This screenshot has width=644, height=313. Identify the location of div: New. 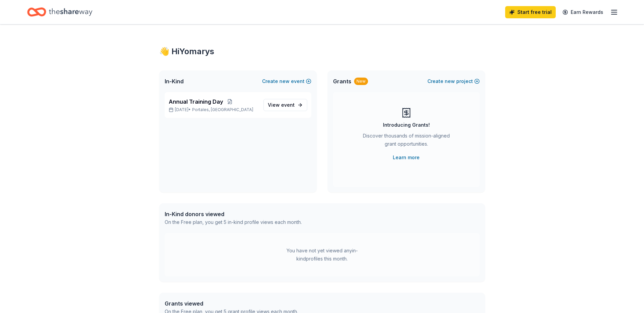
(361, 81).